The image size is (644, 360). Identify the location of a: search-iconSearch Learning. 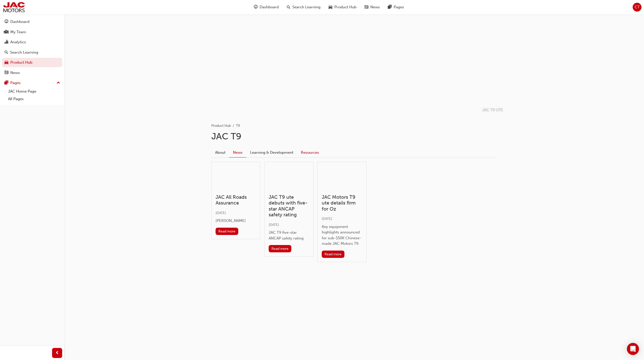
(303, 7).